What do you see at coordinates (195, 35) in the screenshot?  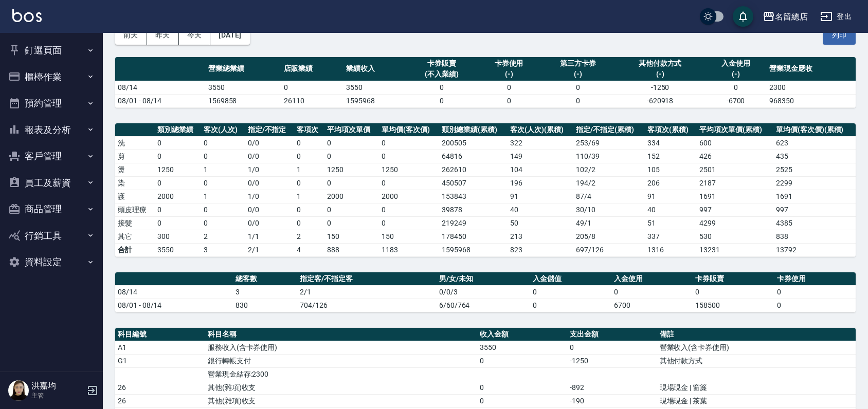 I see `button: 今天` at bounding box center [195, 35].